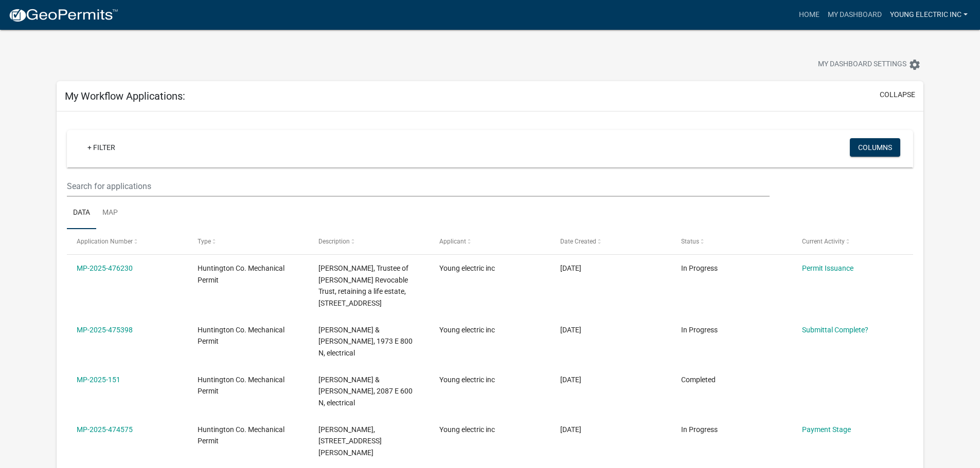 This screenshot has height=468, width=980. I want to click on a: + Filter, so click(101, 148).